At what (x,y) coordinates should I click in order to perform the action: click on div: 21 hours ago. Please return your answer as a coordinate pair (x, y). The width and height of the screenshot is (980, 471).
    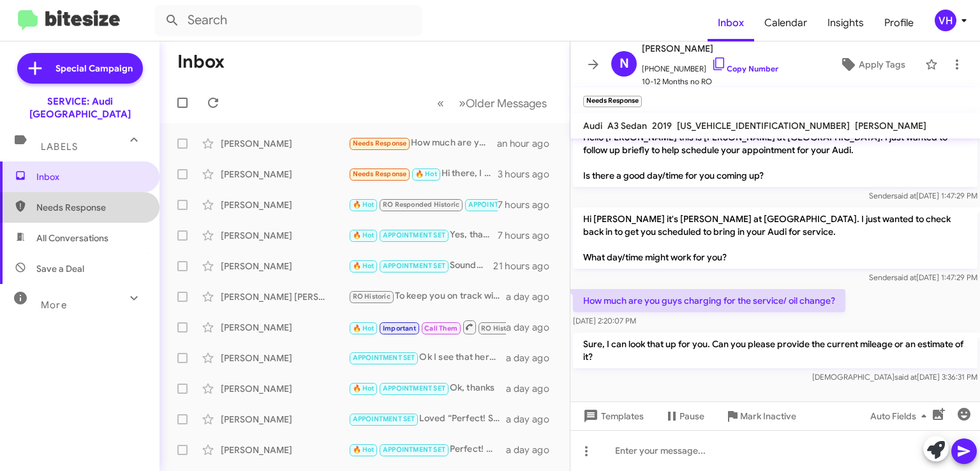
    Looking at the image, I should click on (527, 266).